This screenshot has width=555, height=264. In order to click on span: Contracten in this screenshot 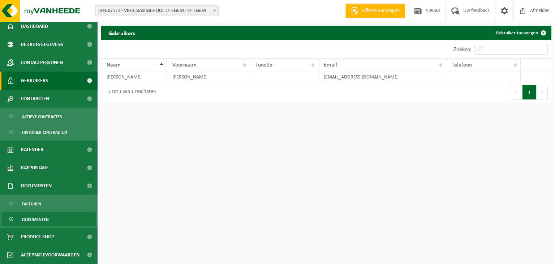, I will do `click(35, 99)`.